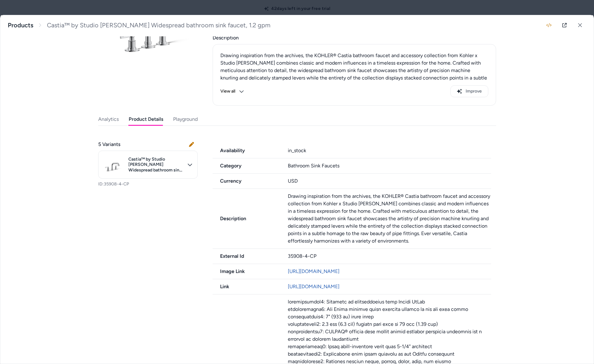 This screenshot has height=364, width=594. Describe the element at coordinates (146, 119) in the screenshot. I see `button: Product Details` at that location.